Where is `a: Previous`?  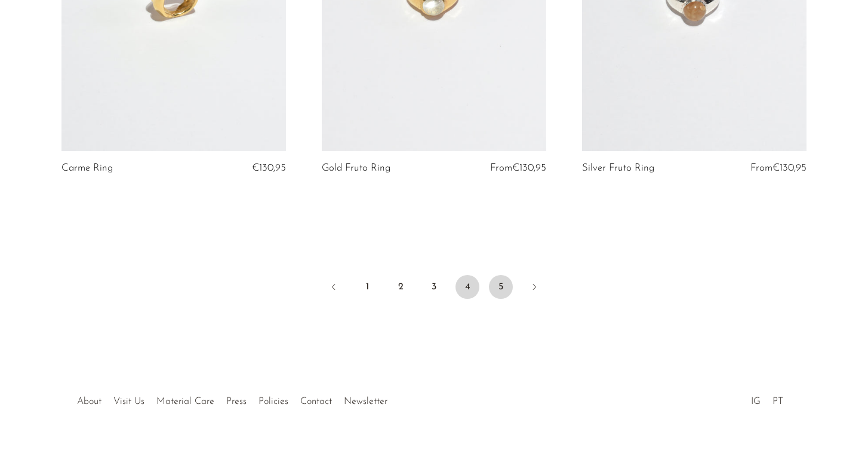
a: Previous is located at coordinates (334, 288).